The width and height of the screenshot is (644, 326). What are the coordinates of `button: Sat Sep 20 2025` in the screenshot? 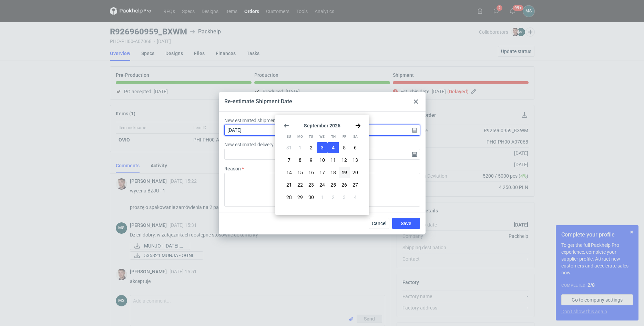 It's located at (355, 172).